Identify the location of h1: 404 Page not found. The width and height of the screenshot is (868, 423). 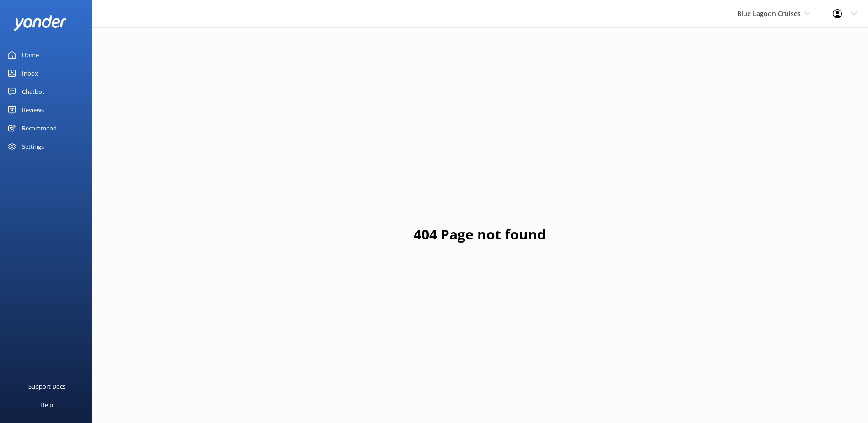
(480, 234).